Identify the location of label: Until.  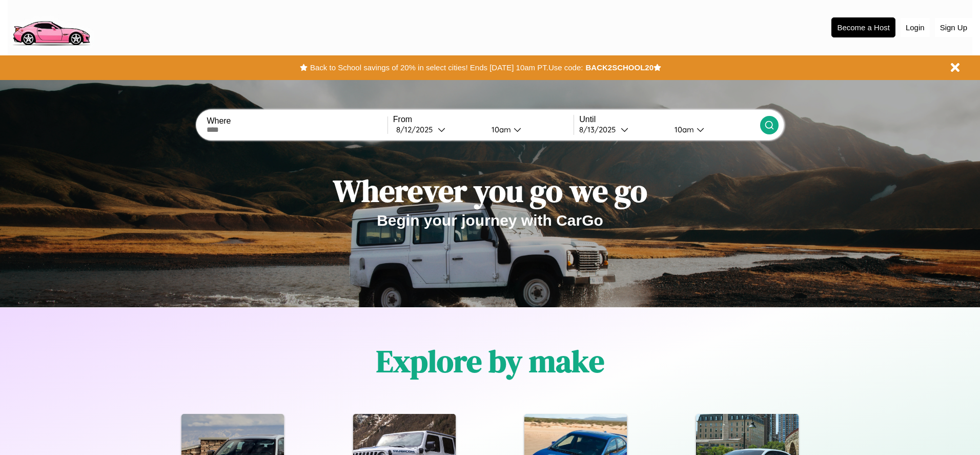
(669, 120).